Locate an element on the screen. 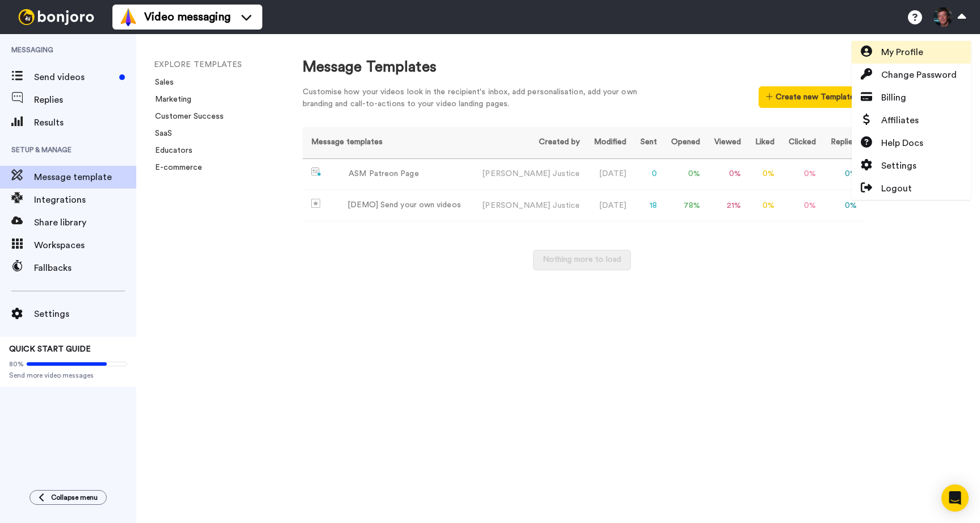 The width and height of the screenshot is (980, 523). span: QUICK START GUIDE is located at coordinates (50, 349).